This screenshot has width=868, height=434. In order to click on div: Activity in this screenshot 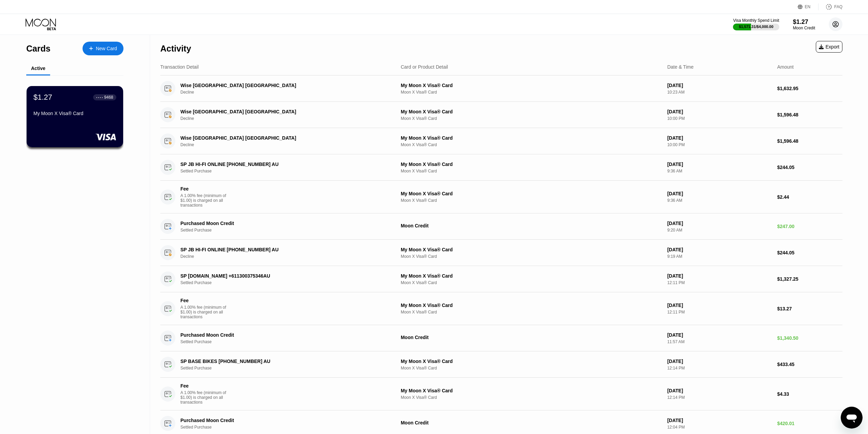, I will do `click(176, 48)`.